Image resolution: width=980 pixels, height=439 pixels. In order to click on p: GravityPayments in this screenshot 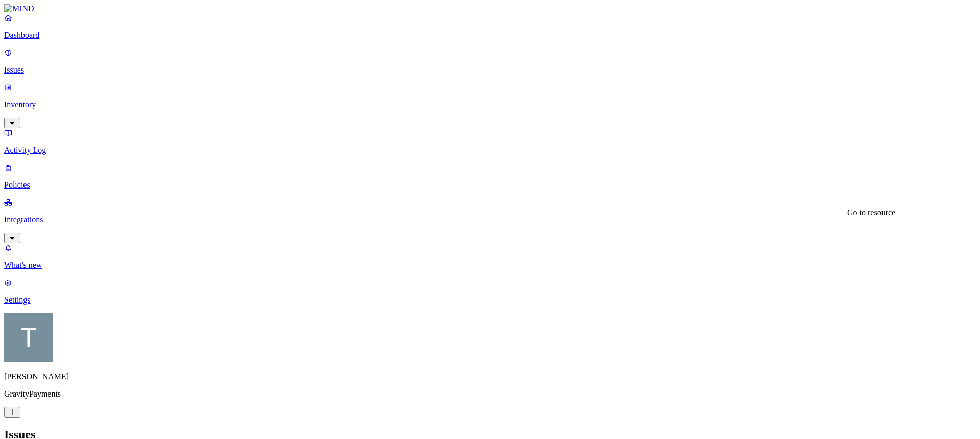, I will do `click(490, 394)`.